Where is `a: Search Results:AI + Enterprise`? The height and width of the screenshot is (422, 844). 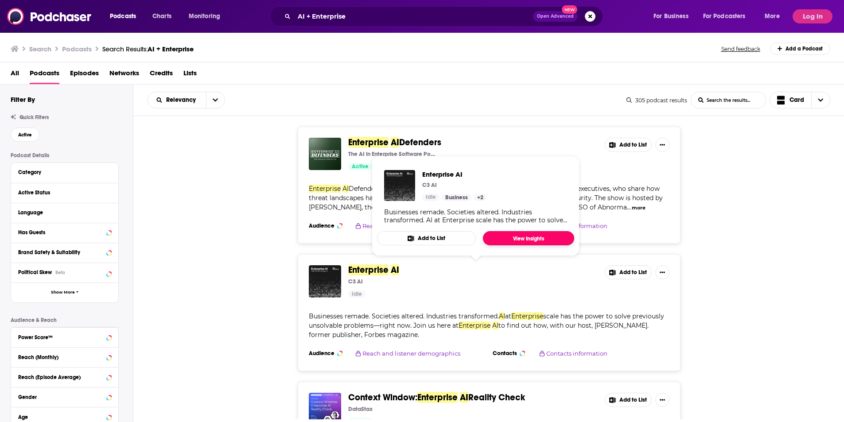 a: Search Results:AI + Enterprise is located at coordinates (148, 49).